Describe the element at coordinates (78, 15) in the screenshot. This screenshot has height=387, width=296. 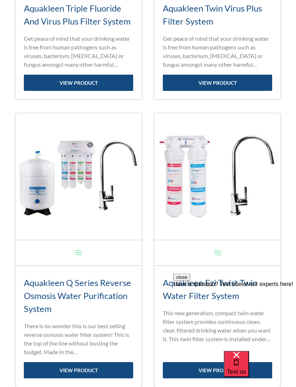
I see `h3: Aquakleen Triple Fluoride And Virus Plus Filter System` at that location.